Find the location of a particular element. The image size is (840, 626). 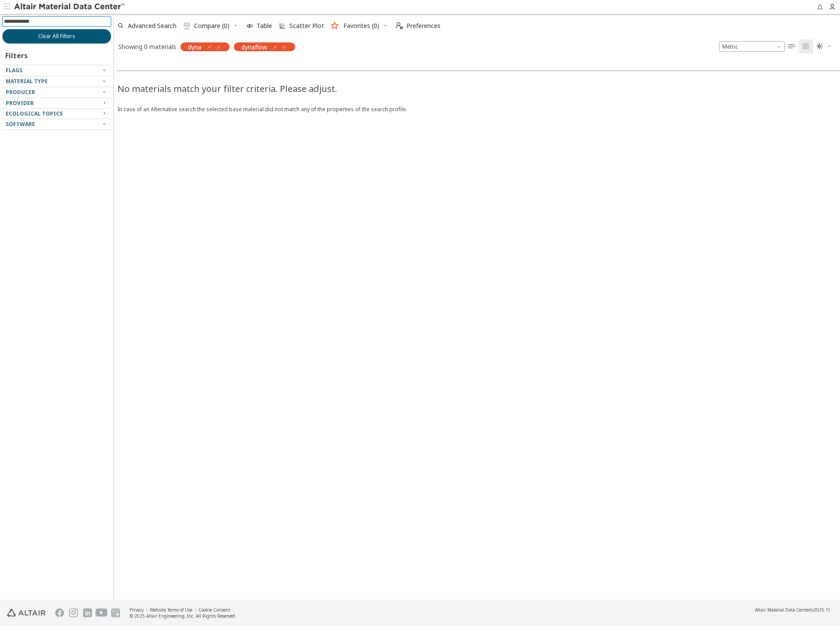

button: Table View is located at coordinates (792, 47).